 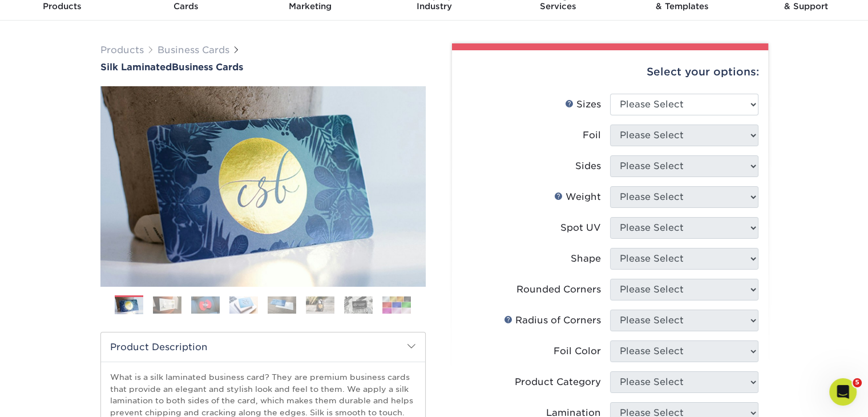 I want to click on h1: Business Cards, so click(x=263, y=67).